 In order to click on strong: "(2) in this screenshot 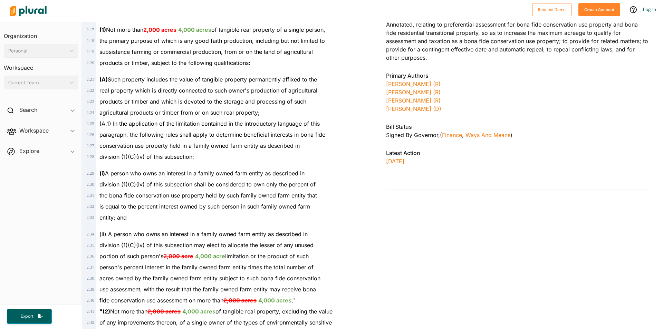, I will do `click(105, 311)`.